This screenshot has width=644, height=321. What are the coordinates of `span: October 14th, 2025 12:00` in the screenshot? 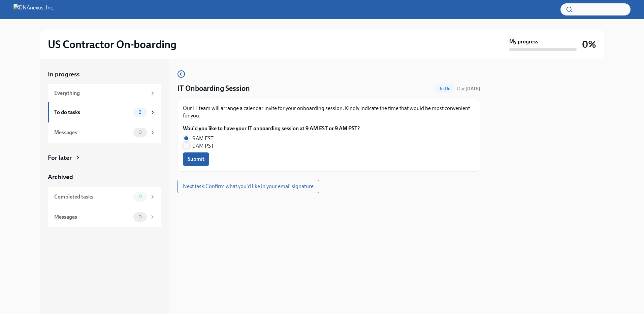 It's located at (468, 88).